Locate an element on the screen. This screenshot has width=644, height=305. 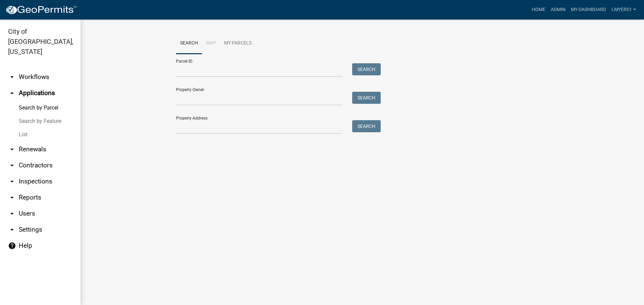
a: Search is located at coordinates (189, 43).